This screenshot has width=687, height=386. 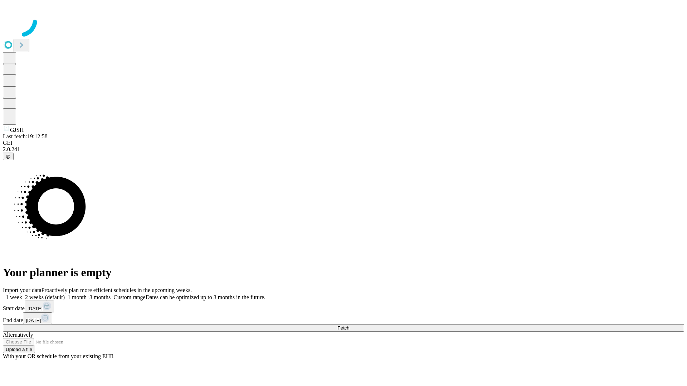 I want to click on span: Last fetch: 19:12:58, so click(x=25, y=136).